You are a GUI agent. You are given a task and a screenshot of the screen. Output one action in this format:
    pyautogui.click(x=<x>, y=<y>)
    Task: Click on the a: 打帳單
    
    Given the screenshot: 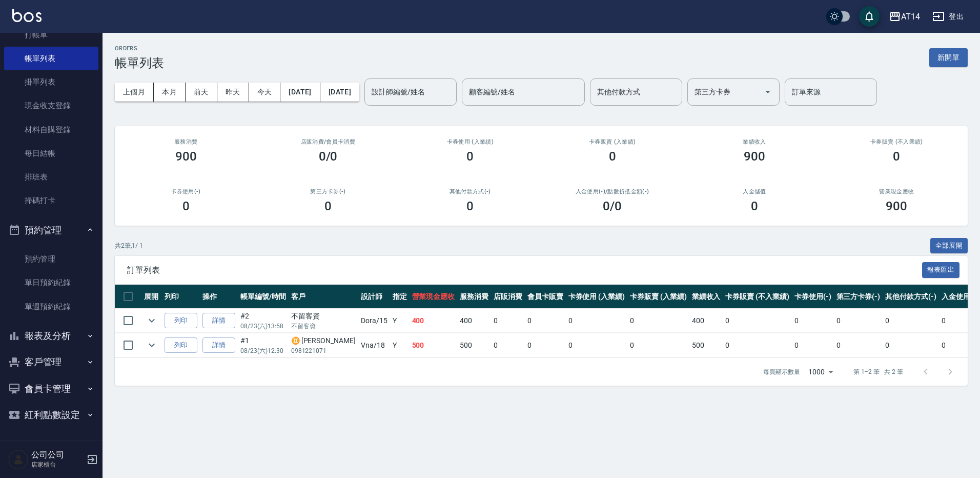 What is the action you would take?
    pyautogui.click(x=51, y=35)
    